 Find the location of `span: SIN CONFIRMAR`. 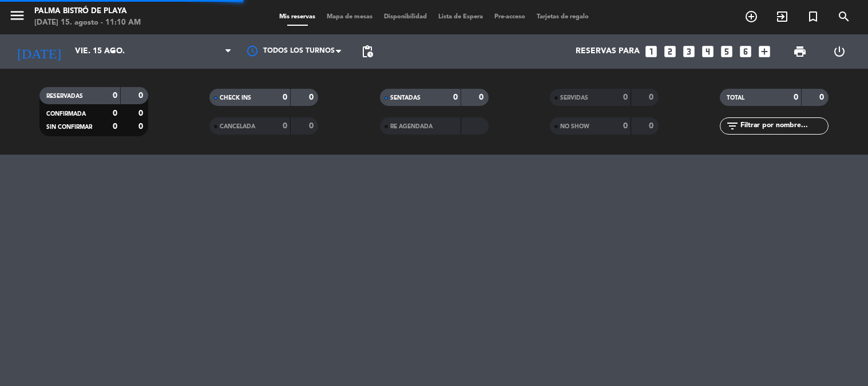

span: SIN CONFIRMAR is located at coordinates (69, 127).